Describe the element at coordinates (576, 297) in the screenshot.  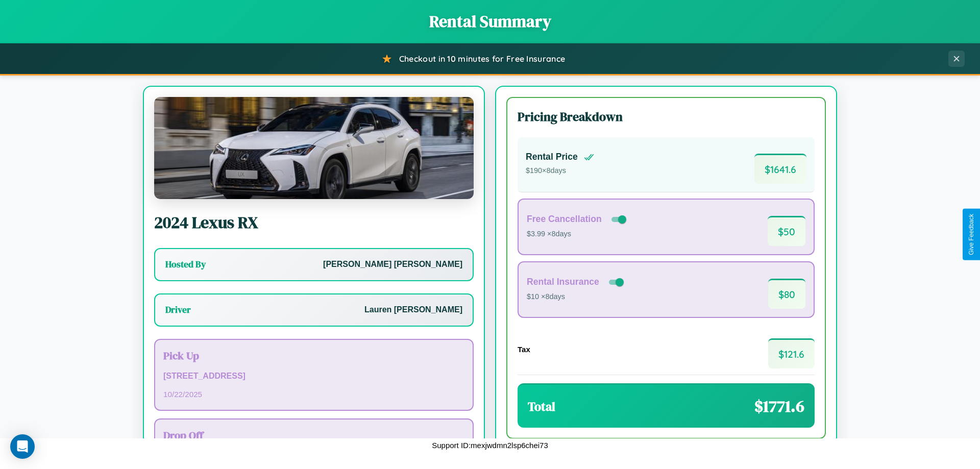
I see `p: $10 × 8 days` at that location.